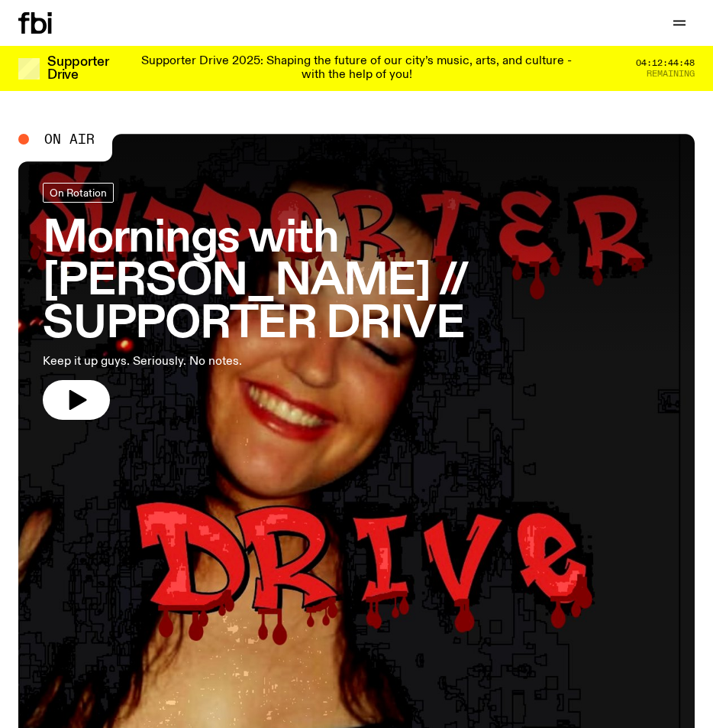 The image size is (713, 728). What do you see at coordinates (78, 68) in the screenshot?
I see `h3: Supporter Drive` at bounding box center [78, 68].